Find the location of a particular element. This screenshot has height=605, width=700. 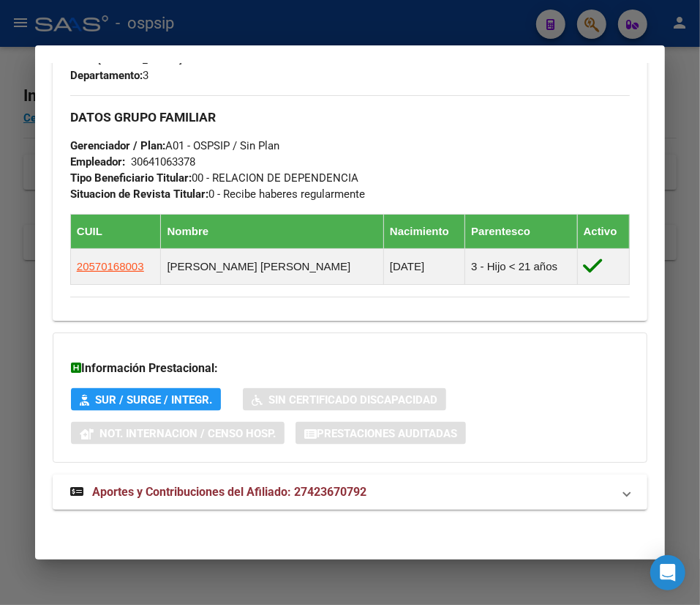

th: Nombre is located at coordinates (272, 231).